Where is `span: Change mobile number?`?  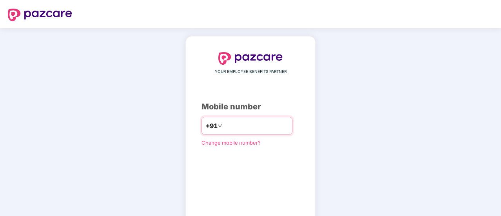
span: Change mobile number? is located at coordinates (231, 143).